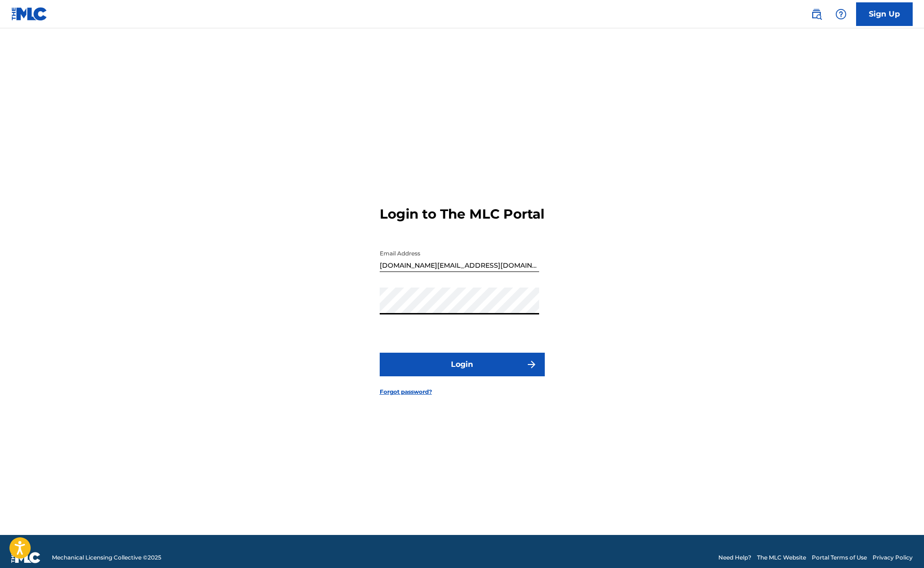 This screenshot has height=568, width=924. I want to click on a: Forgot password?, so click(406, 392).